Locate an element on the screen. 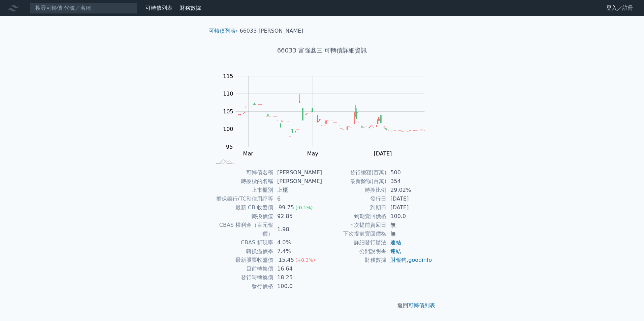 Image resolution: width=644 pixels, height=321 pixels. td: 發行價格 is located at coordinates (242, 286).